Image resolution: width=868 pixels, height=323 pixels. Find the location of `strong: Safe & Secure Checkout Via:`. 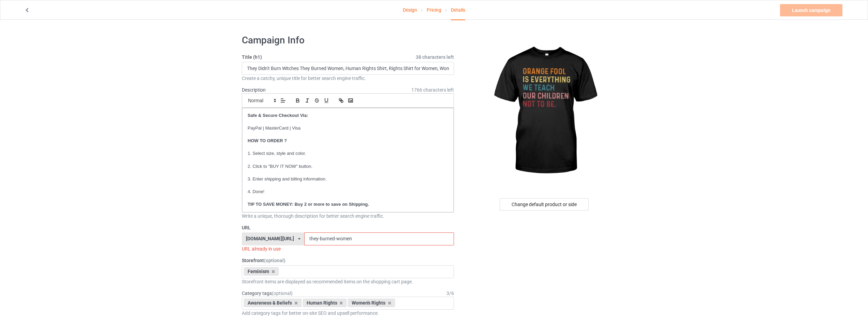

strong: Safe & Secure Checkout Via: is located at coordinates (278, 115).